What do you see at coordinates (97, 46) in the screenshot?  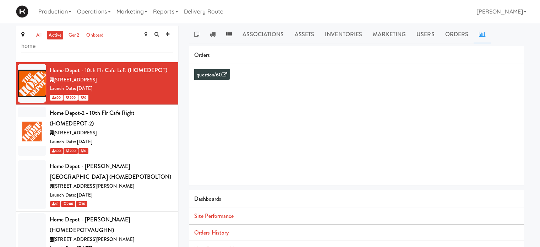 I see `input: Search site` at bounding box center [97, 46].